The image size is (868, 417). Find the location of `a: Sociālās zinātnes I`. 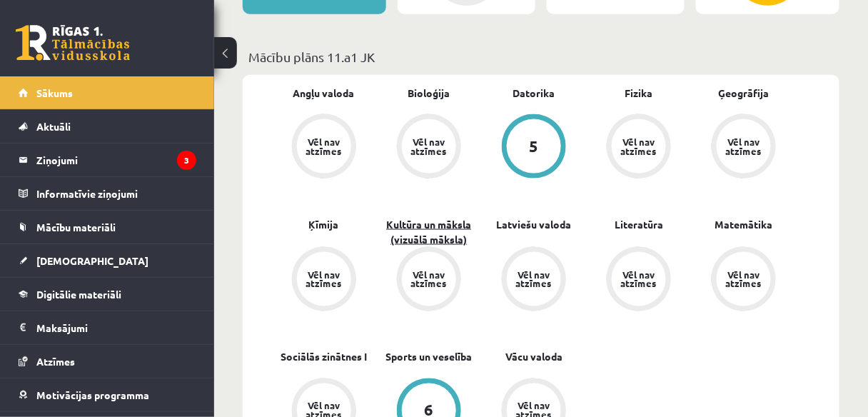

a: Sociālās zinātnes I is located at coordinates (324, 357).